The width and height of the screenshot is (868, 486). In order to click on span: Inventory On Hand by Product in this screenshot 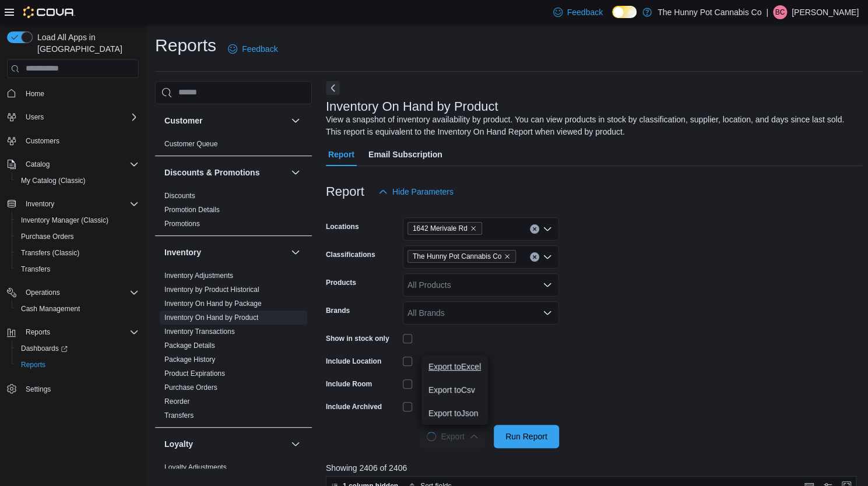, I will do `click(211, 318)`.